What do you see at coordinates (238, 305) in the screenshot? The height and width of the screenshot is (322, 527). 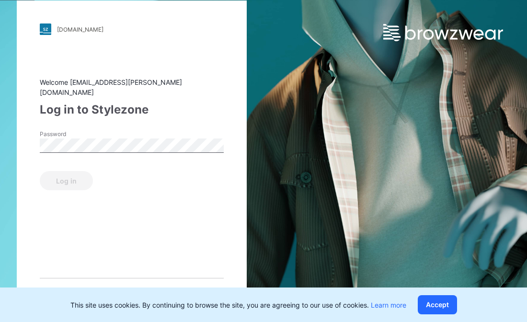 I see `p: This site uses cookies. By continuing to browse the site, you are agreeing to our use of cookies.` at bounding box center [238, 305].